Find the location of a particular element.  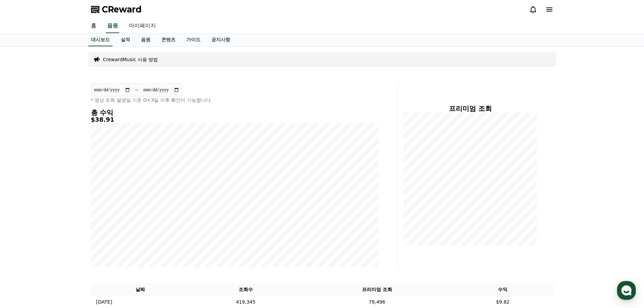

a: CrewardMusic 사용 방법 is located at coordinates (131, 60).